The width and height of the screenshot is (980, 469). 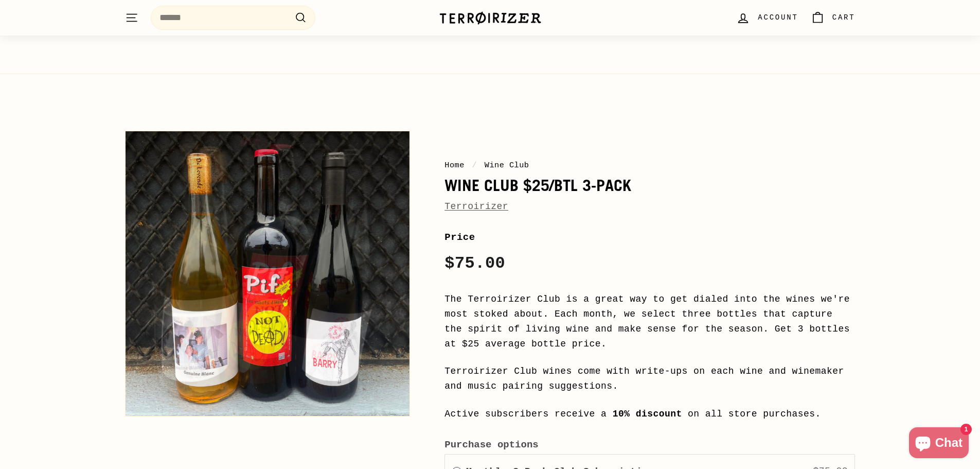 I want to click on span: Terroirizer Club wines come with write-ups on each wine and winemaker and music pairing suggestions., so click(x=644, y=379).